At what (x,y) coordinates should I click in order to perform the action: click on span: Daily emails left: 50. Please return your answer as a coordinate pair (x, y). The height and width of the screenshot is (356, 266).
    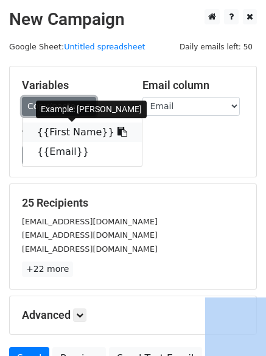
    Looking at the image, I should click on (216, 47).